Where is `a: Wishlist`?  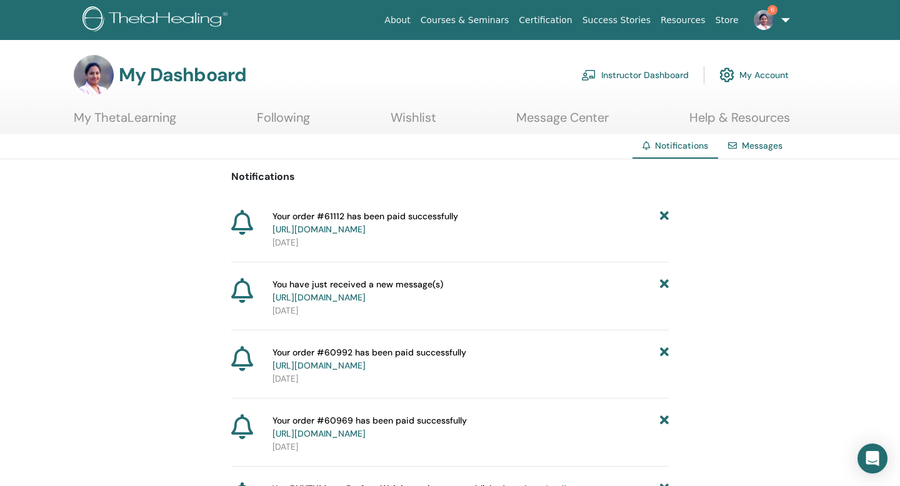
a: Wishlist is located at coordinates (413, 122).